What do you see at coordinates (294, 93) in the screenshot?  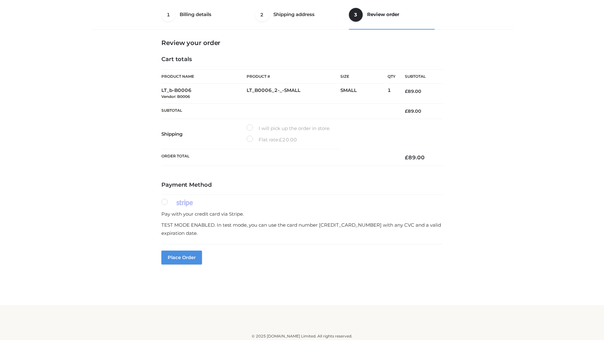 I see `td: LT_B0006_2-_-SMALL` at bounding box center [294, 93].